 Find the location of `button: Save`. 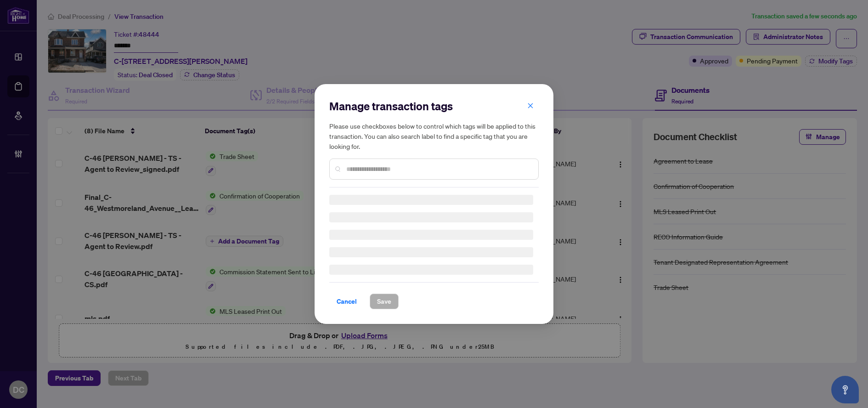

button: Save is located at coordinates (384, 302).